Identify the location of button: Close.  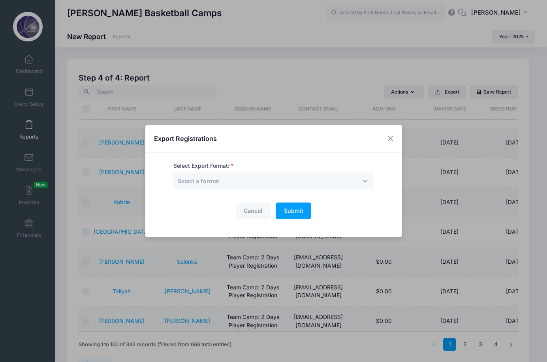
(390, 139).